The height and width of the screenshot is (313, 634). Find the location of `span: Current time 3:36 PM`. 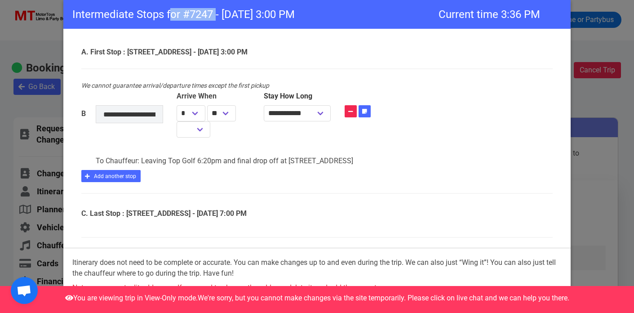

span: Current time 3:36 PM is located at coordinates (490, 14).